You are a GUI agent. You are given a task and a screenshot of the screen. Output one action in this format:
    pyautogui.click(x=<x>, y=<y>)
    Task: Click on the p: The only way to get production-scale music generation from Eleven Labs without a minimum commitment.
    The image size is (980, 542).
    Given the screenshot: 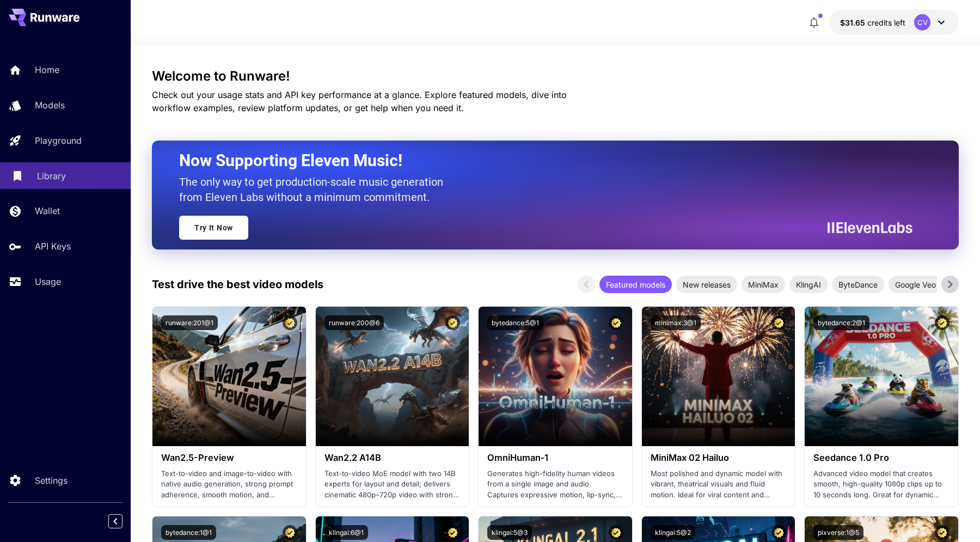 What is the action you would take?
    pyautogui.click(x=315, y=189)
    